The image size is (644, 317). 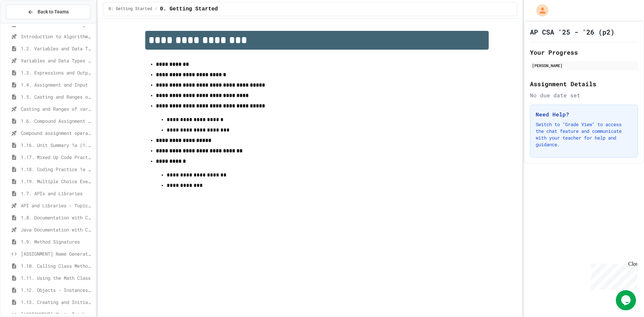 I want to click on span: 1.11. Using the Math Class, so click(x=57, y=278).